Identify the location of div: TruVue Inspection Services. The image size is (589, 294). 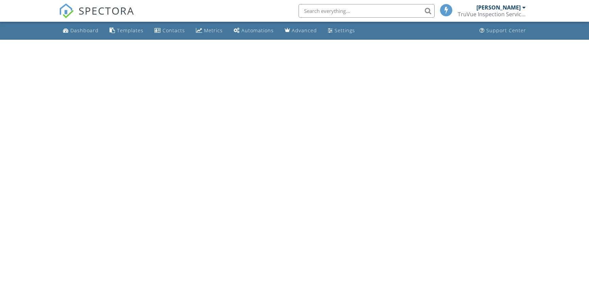
(492, 14).